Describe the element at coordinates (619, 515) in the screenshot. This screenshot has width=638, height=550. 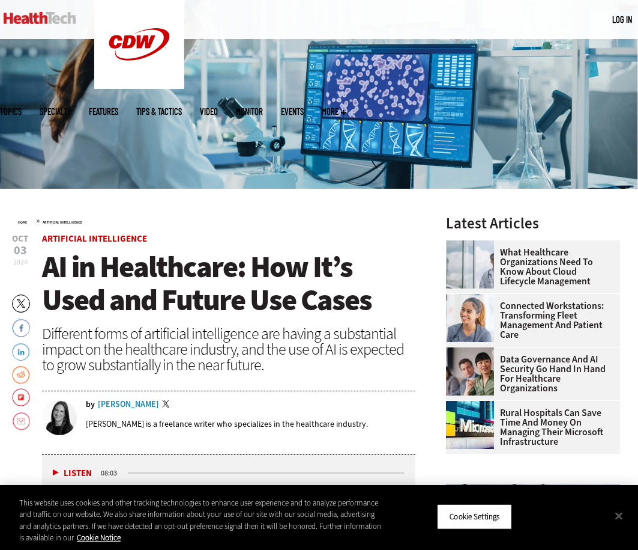
I see `button: Close` at that location.